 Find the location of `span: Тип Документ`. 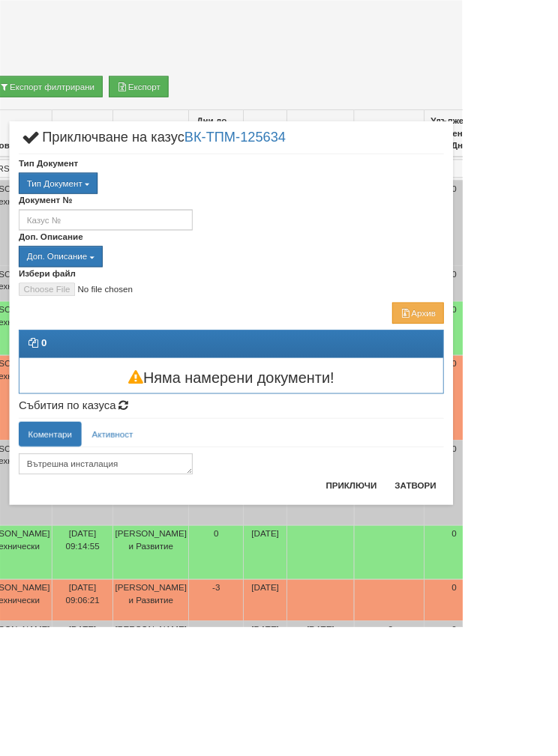

span: Тип Документ is located at coordinates (65, 221).